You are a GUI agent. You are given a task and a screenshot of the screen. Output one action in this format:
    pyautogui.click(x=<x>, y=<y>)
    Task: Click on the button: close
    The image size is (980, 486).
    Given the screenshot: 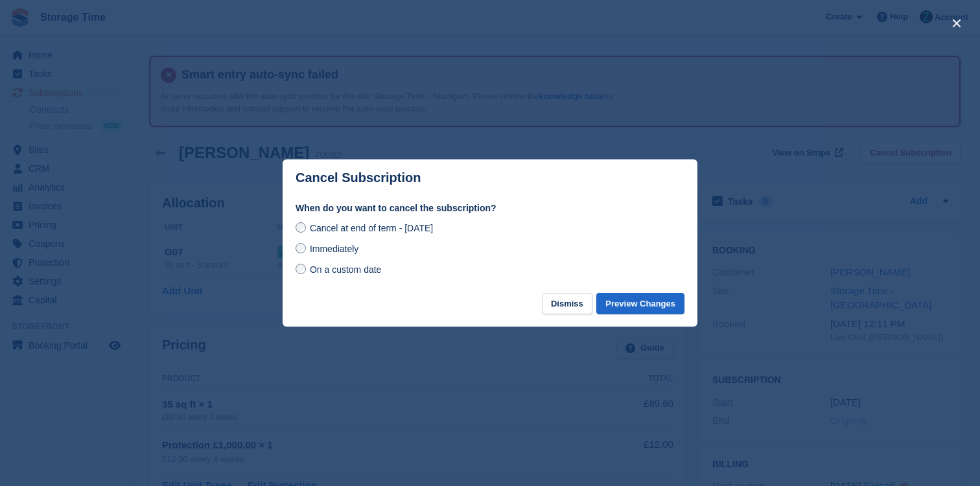 What is the action you would take?
    pyautogui.click(x=957, y=23)
    